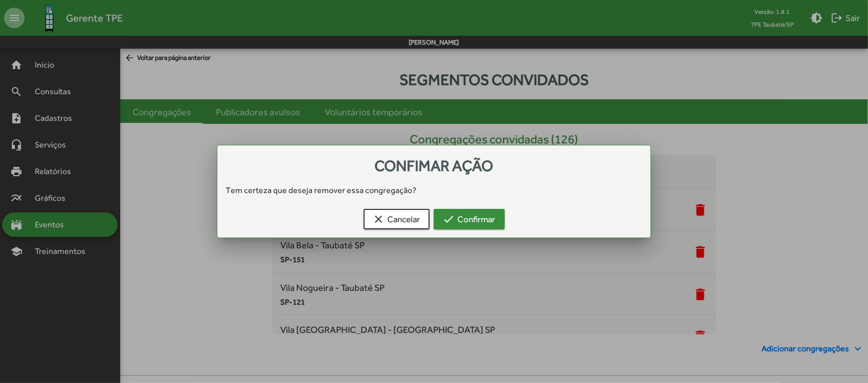 The image size is (868, 383). What do you see at coordinates (449, 219) in the screenshot?
I see `mat-icon: check` at bounding box center [449, 219].